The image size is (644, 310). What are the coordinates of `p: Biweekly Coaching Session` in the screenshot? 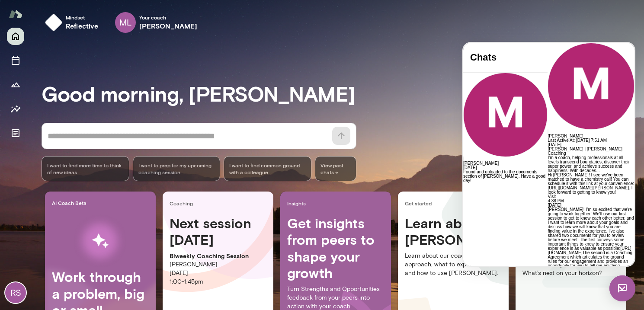 It's located at (218, 256).